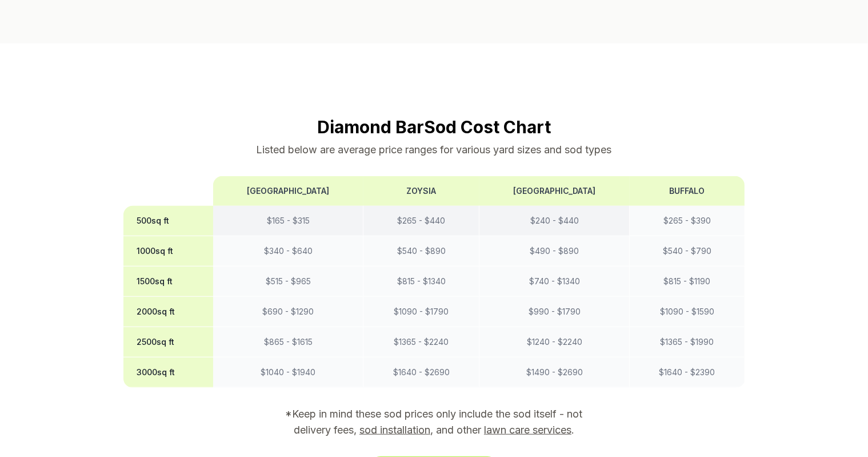 The height and width of the screenshot is (457, 868). I want to click on td: $ 815 - $ 1340, so click(421, 281).